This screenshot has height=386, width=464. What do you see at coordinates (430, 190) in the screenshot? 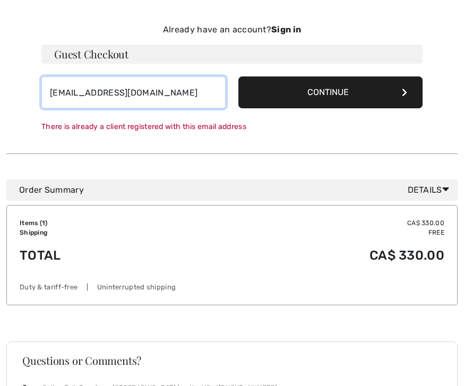
I see `span: Details` at bounding box center [430, 190].